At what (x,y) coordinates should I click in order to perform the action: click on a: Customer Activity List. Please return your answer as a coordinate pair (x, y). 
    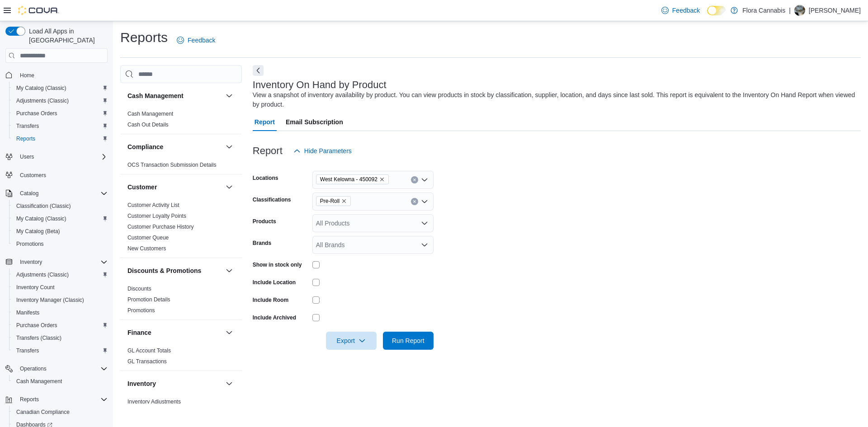
    Looking at the image, I should click on (153, 205).